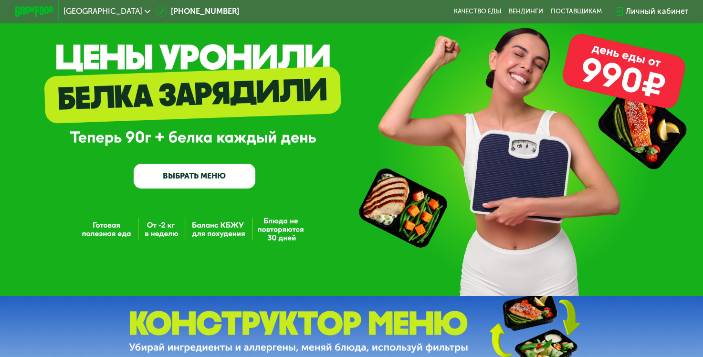  What do you see at coordinates (657, 11) in the screenshot?
I see `div: Личный кабинет` at bounding box center [657, 11].